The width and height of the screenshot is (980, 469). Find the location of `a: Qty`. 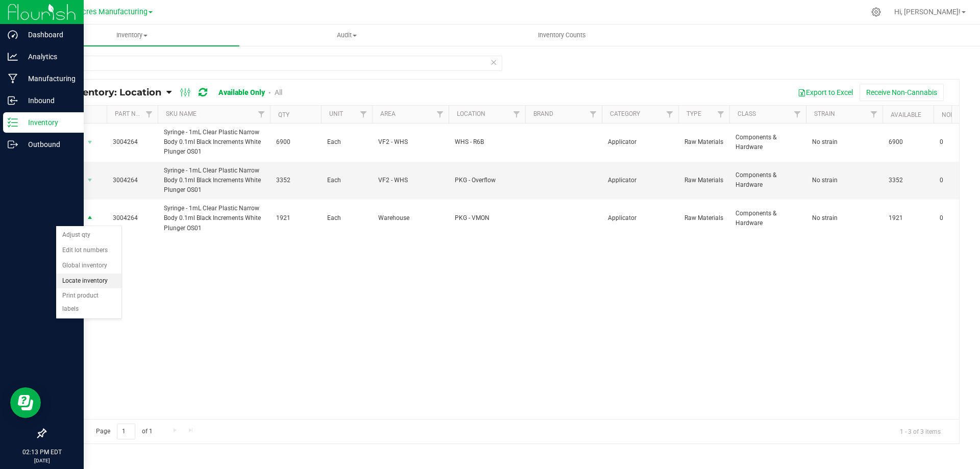

a: Qty is located at coordinates (284, 115).